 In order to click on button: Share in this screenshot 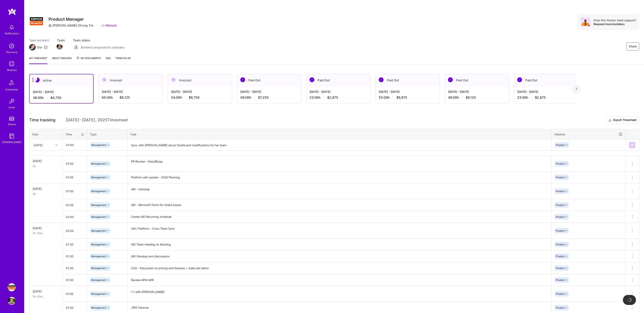, I will do `click(633, 47)`.